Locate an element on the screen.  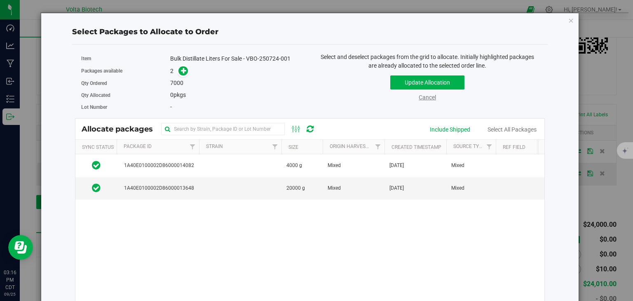
label: Packages available is located at coordinates (126, 71).